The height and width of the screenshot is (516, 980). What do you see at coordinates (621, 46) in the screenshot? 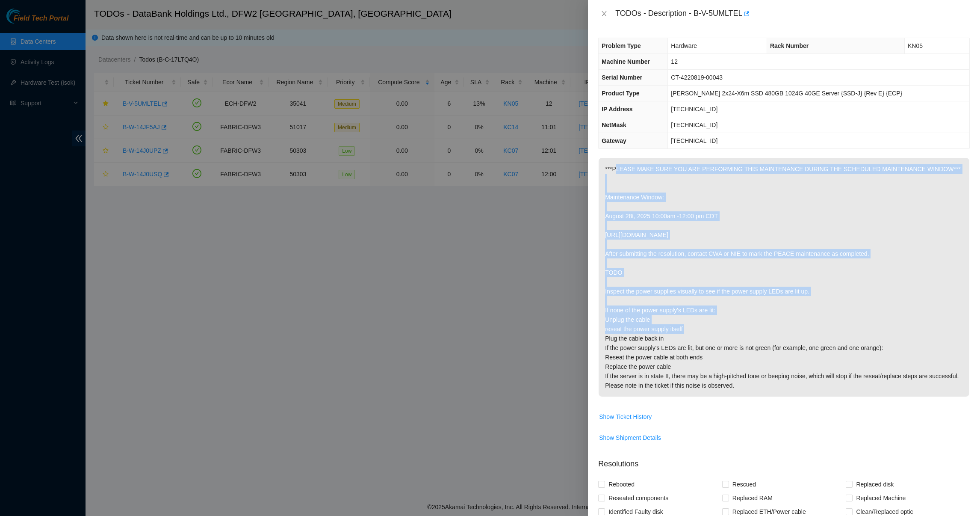
I see `span: Problem Type` at bounding box center [621, 46].